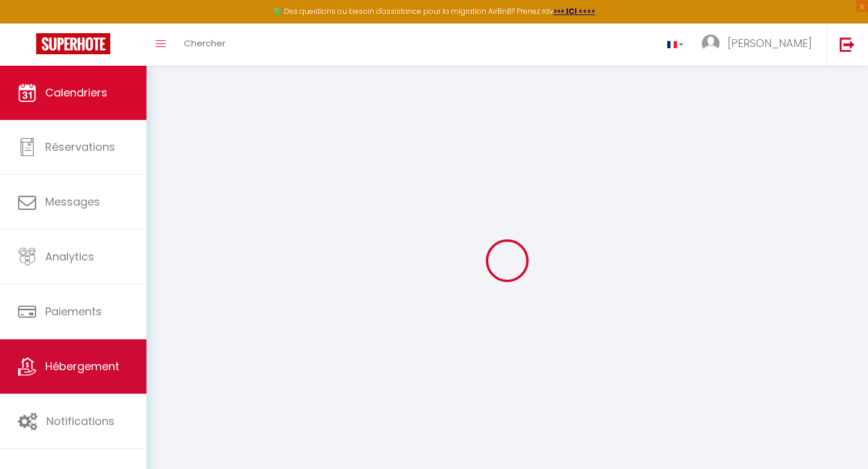  I want to click on a: Chercher, so click(204, 45).